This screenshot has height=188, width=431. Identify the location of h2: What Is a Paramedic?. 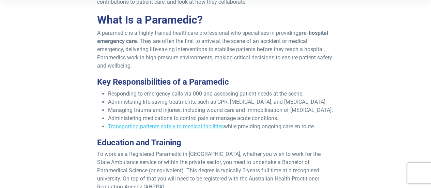
(215, 20).